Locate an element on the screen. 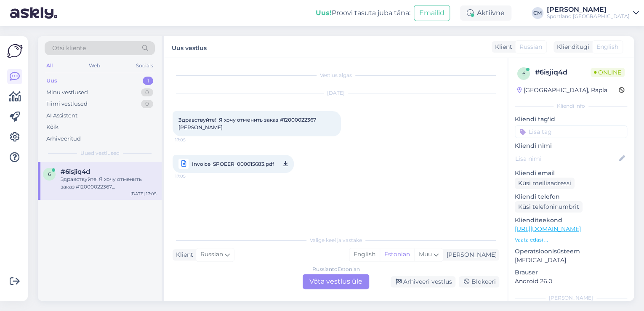 Image resolution: width=644 pixels, height=311 pixels. input: Lisa tag is located at coordinates (571, 132).